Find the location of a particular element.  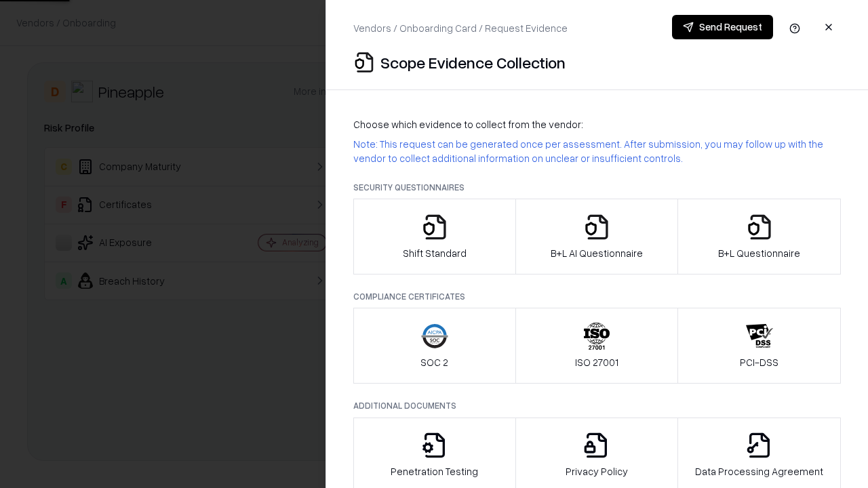

p: SOC 2 is located at coordinates (434, 363).